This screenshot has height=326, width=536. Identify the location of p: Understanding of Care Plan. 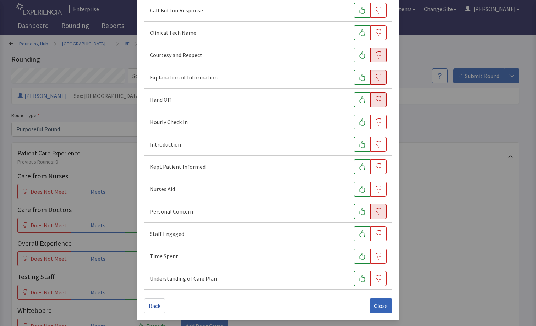
(183, 279).